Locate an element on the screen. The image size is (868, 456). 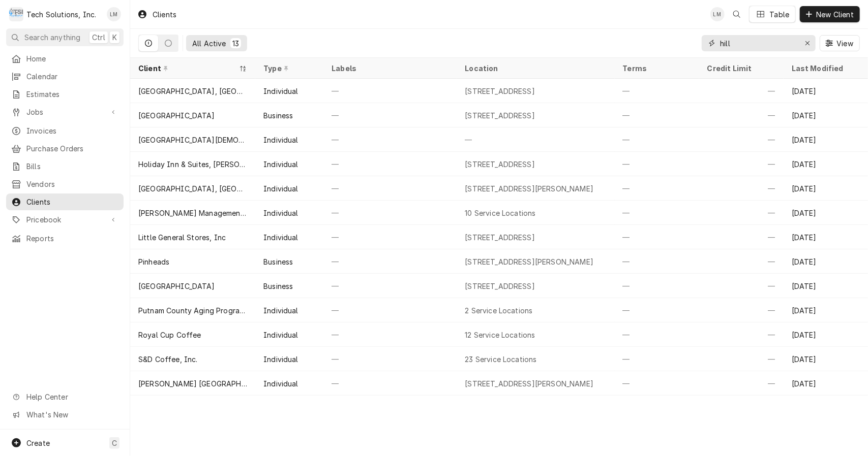
button: View is located at coordinates (839, 43).